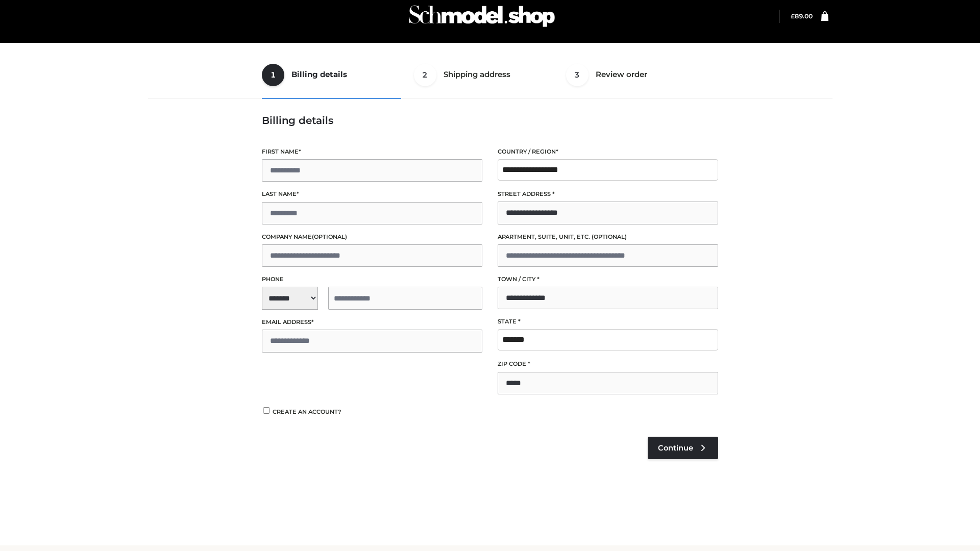  What do you see at coordinates (608, 321) in the screenshot?
I see `label: State` at bounding box center [608, 321].